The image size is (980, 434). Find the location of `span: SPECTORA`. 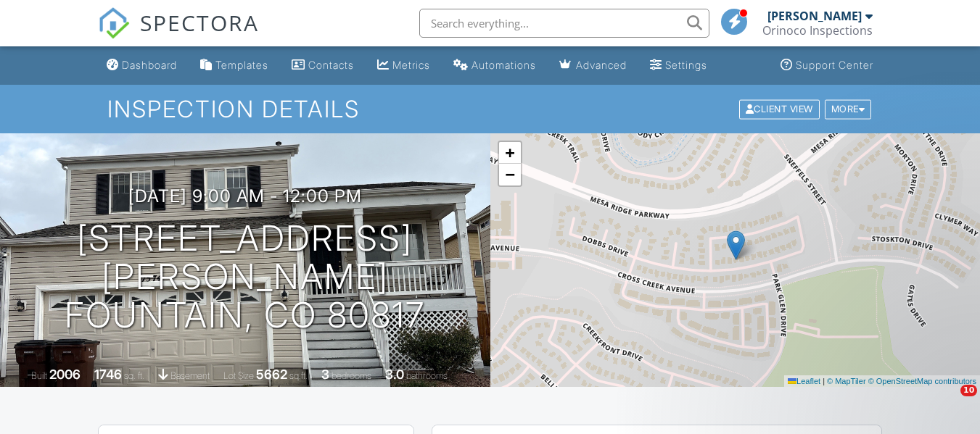

span: SPECTORA is located at coordinates (200, 23).